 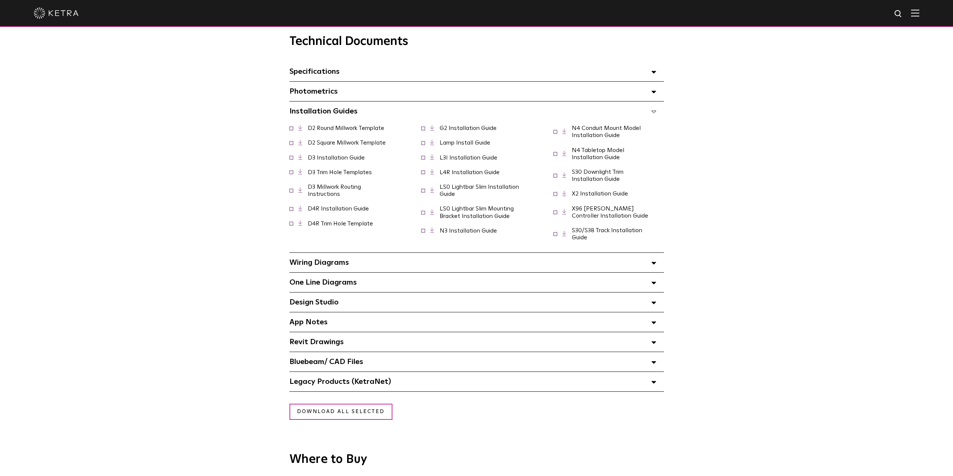 What do you see at coordinates (326, 362) in the screenshot?
I see `span: Bluebeam/ CAD Files` at bounding box center [326, 362].